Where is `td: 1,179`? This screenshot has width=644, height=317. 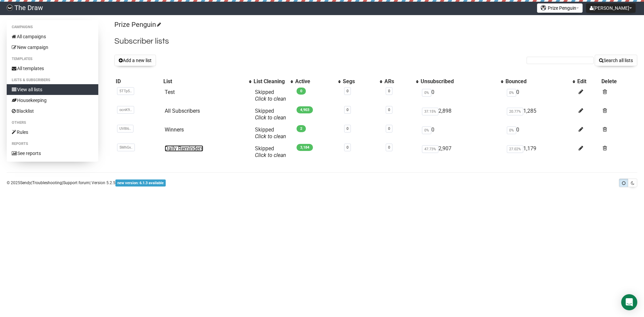 td: 1,179 is located at coordinates (540, 152).